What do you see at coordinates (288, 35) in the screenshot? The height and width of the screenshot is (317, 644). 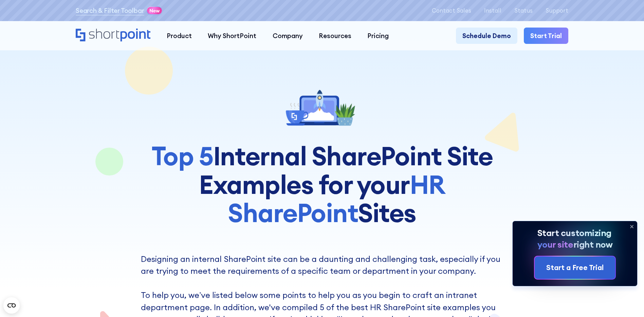 I see `a: Company` at bounding box center [288, 35].